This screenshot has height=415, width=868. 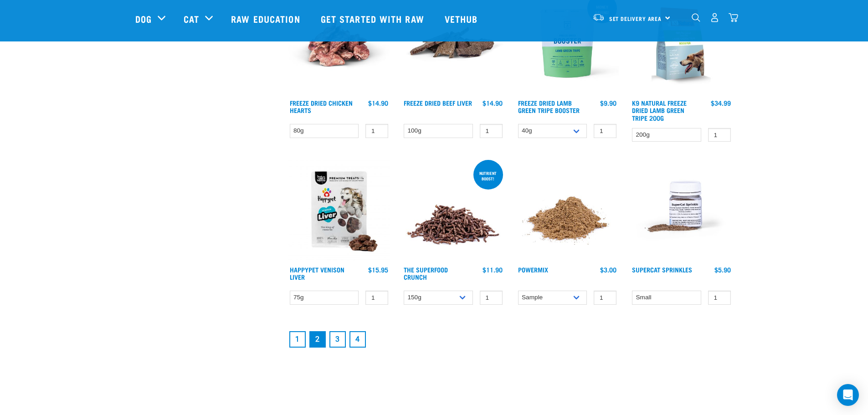 I want to click on a: Goto page 1, so click(x=298, y=339).